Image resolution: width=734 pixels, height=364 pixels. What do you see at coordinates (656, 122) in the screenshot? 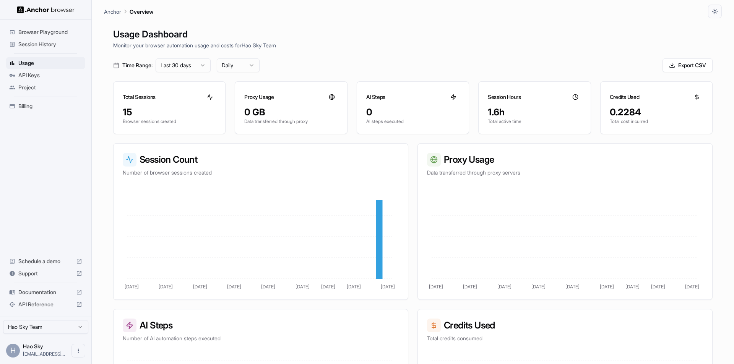
I see `p: Total cost incurred` at bounding box center [656, 122].